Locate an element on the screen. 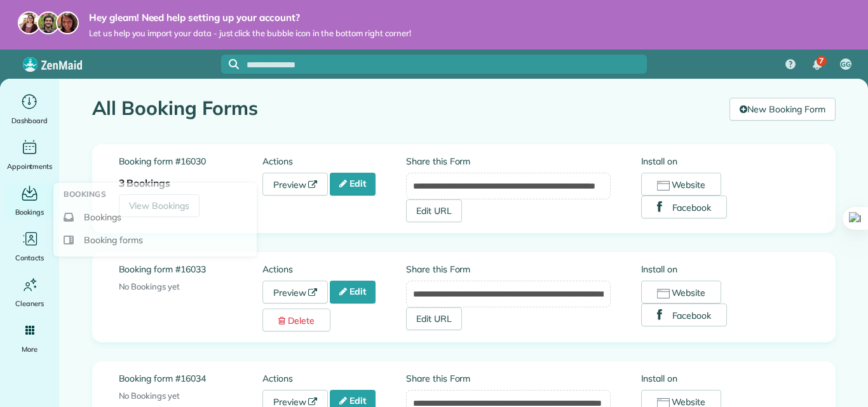  span: GG is located at coordinates (846, 64).